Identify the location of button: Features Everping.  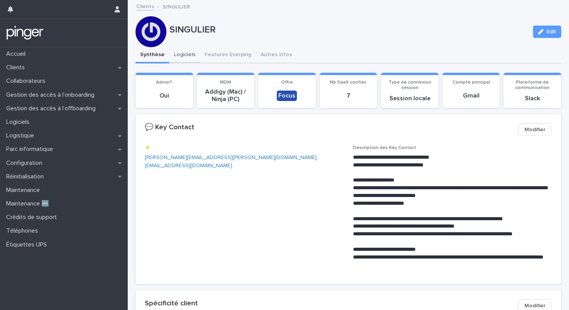
(228, 55).